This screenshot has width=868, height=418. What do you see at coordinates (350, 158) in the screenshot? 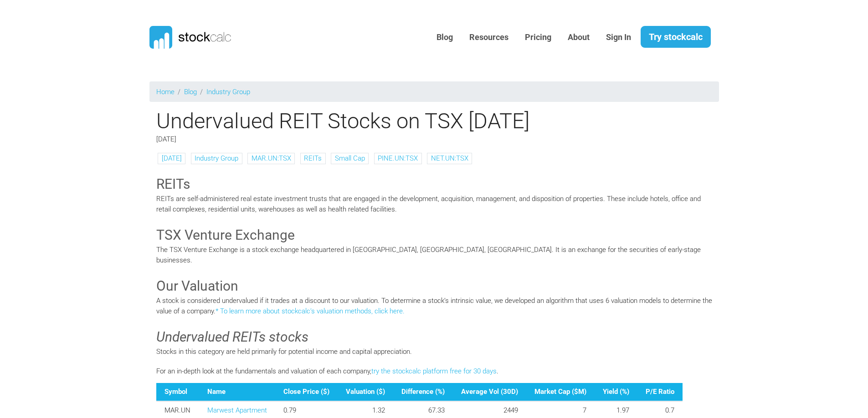
I see `a: Small Cap` at bounding box center [350, 158].